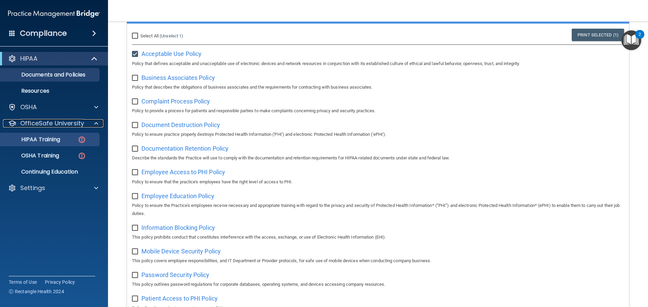  Describe the element at coordinates (50, 75) in the screenshot. I see `p: Documents and Policies` at that location.